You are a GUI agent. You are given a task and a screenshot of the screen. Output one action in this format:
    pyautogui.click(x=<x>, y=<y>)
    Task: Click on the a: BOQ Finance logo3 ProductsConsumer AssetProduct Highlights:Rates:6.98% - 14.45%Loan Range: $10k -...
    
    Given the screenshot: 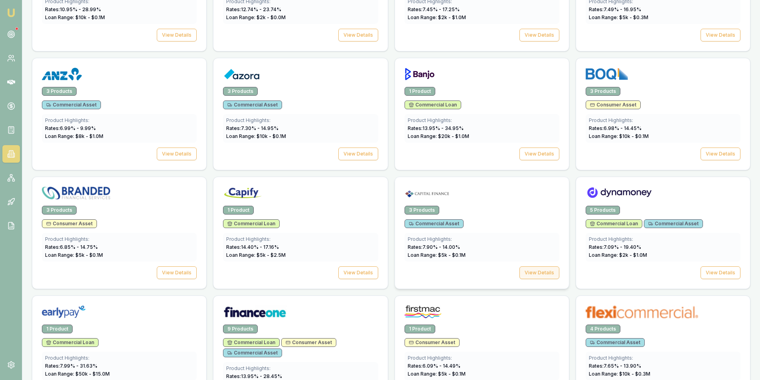 What is the action you would take?
    pyautogui.click(x=663, y=114)
    